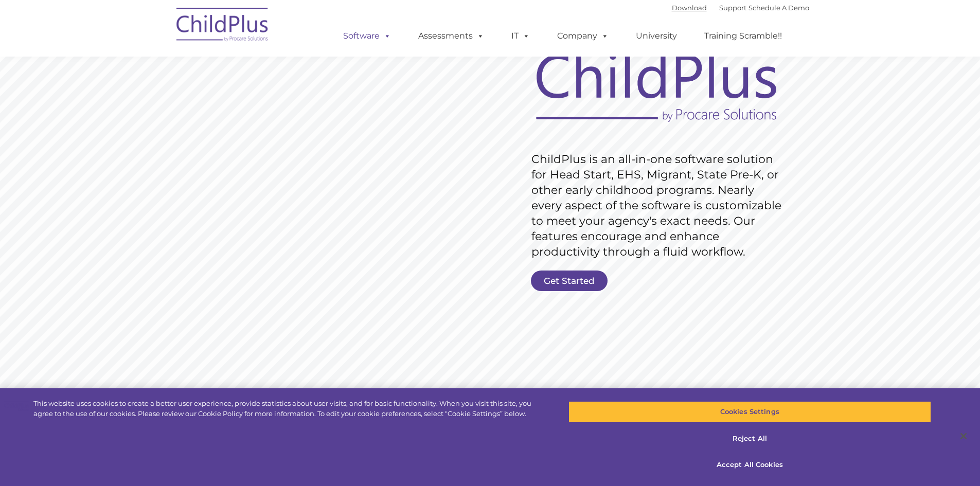 Image resolution: width=980 pixels, height=486 pixels. I want to click on button: Close, so click(963, 436).